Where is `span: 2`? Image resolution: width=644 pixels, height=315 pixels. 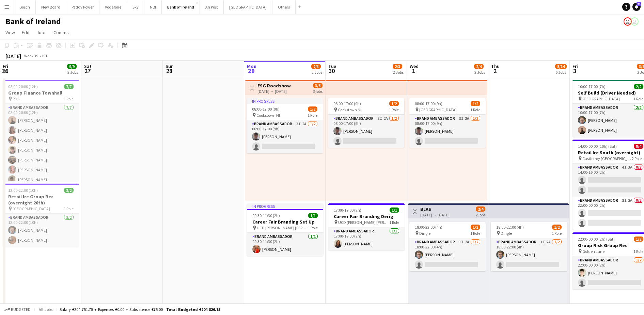
span: 2 is located at coordinates (495, 70).